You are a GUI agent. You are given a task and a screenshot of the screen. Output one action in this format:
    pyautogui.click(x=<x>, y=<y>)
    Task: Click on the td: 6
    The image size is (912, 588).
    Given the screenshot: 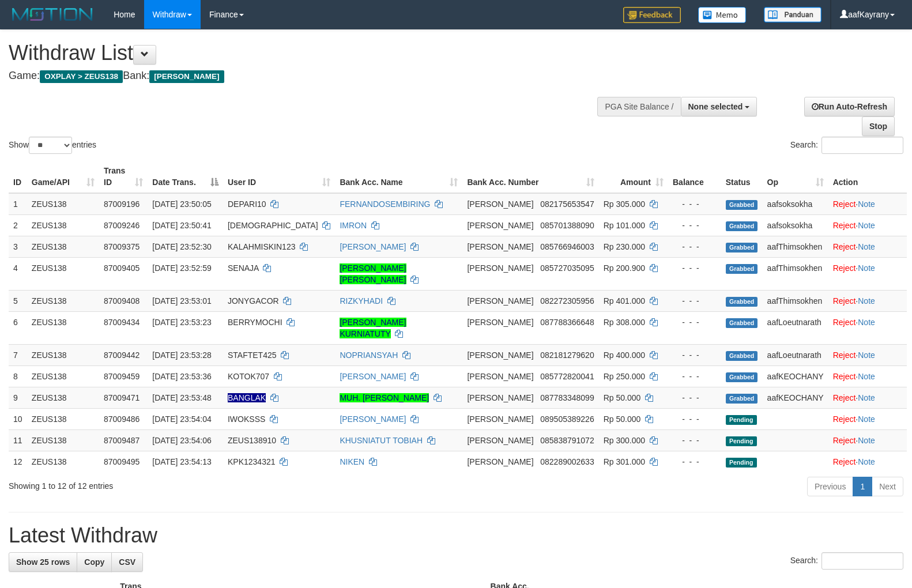 What is the action you would take?
    pyautogui.click(x=18, y=327)
    